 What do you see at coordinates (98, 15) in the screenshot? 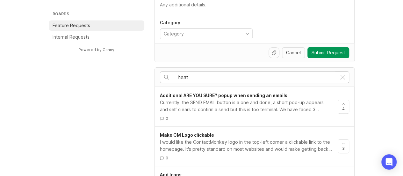
I see `h3: Boards` at bounding box center [98, 15].